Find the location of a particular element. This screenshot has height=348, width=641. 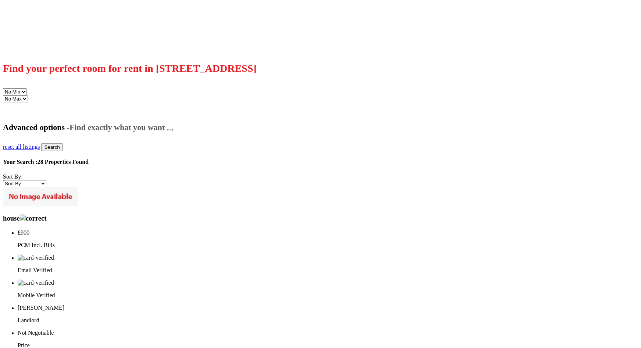

p: Mobile Verified is located at coordinates (328, 295).